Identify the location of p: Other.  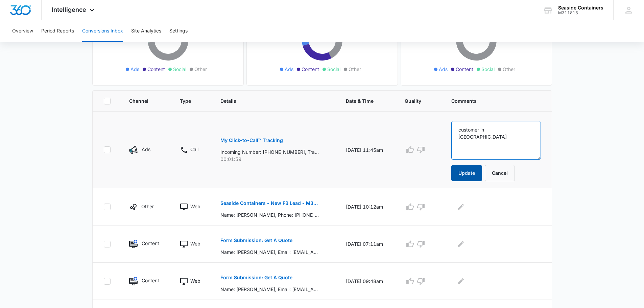
(148, 206).